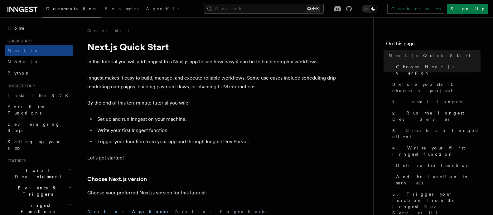 The image size is (493, 215). What do you see at coordinates (20, 86) in the screenshot?
I see `span: Inngest tour` at bounding box center [20, 86].